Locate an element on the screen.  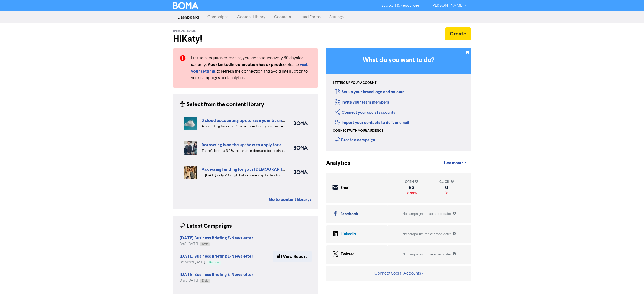
div: Chat Widget is located at coordinates (631, 293).